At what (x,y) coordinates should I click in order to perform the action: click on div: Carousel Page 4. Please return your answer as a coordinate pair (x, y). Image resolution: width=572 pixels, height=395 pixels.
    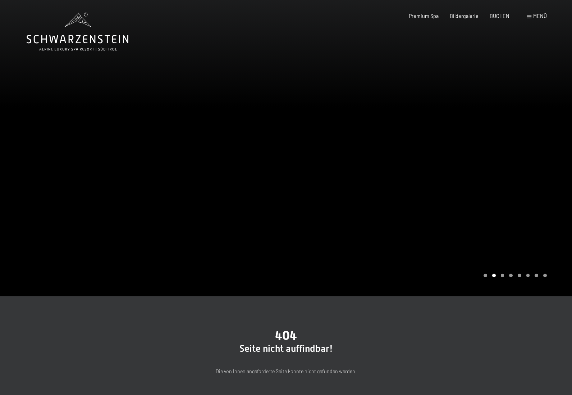
    Looking at the image, I should click on (511, 275).